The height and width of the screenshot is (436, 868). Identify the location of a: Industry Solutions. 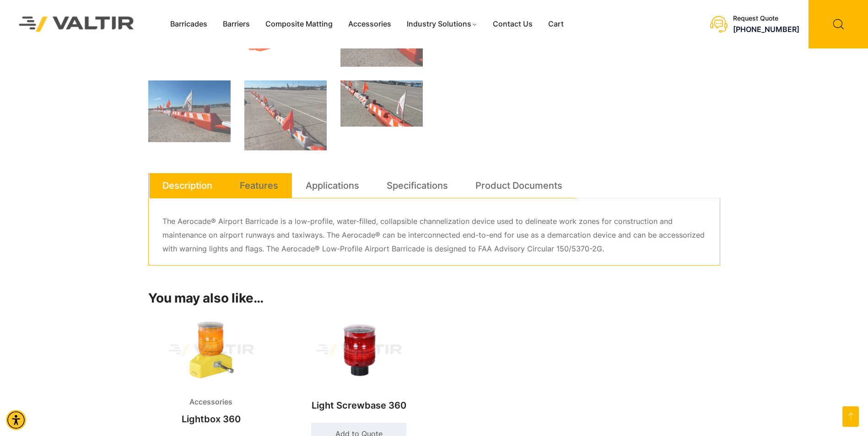
(442, 24).